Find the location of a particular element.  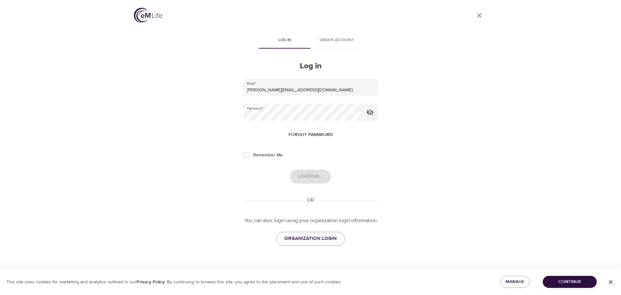

a: close is located at coordinates (480, 16).